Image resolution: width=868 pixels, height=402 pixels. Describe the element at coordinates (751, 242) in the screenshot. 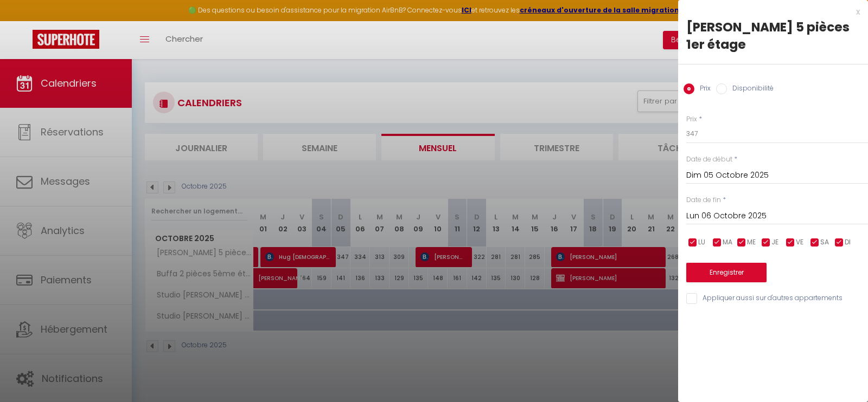

I see `span: ME` at that location.